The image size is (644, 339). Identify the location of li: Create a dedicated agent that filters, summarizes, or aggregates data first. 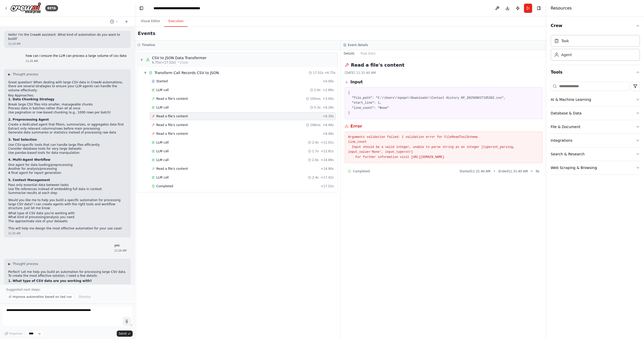
(67, 125).